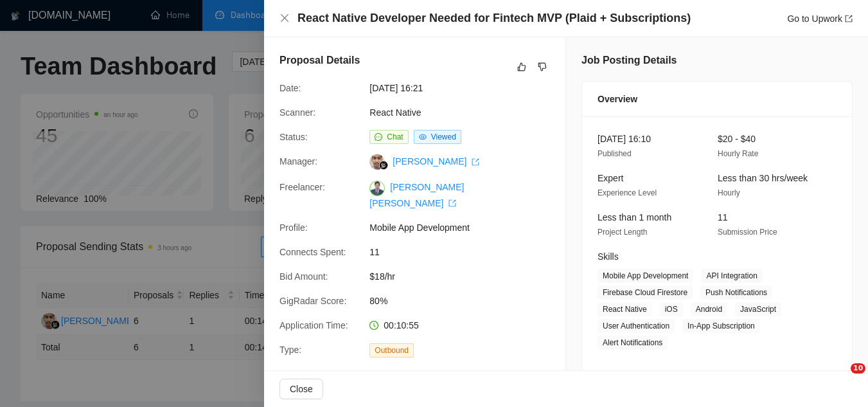  What do you see at coordinates (721, 326) in the screenshot?
I see `span: In-App Subscription` at bounding box center [721, 326].